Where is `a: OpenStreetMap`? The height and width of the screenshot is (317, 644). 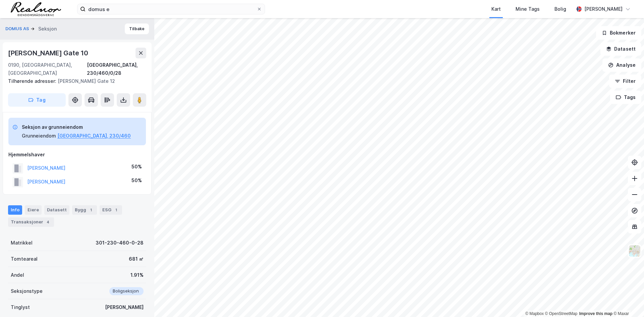 a: OpenStreetMap is located at coordinates (561, 314).